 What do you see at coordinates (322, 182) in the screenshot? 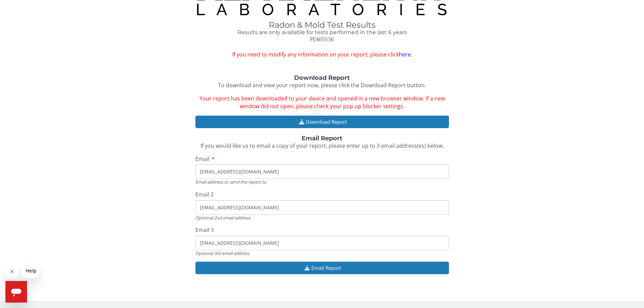
I see `div: Email address to send the report to` at bounding box center [322, 182].